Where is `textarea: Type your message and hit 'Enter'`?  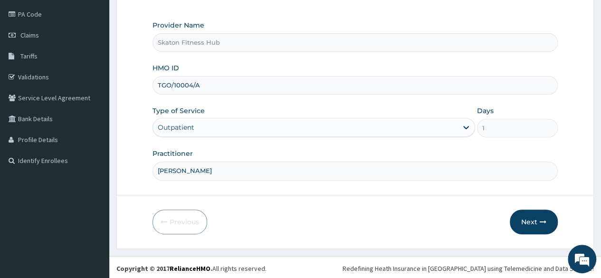 textarea: Type your message and hit 'Enter' is located at coordinates (93, 197).